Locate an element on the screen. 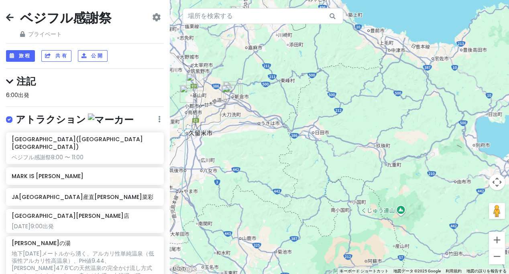  button: キーボード反対 is located at coordinates (364, 271).